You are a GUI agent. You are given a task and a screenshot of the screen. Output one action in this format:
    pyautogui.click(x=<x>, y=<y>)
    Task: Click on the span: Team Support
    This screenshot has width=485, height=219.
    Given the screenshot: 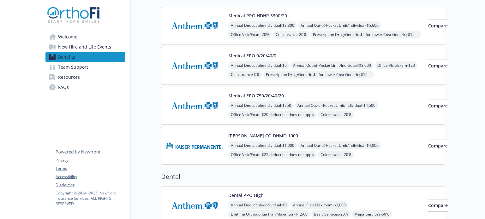 What is the action you would take?
    pyautogui.click(x=73, y=67)
    